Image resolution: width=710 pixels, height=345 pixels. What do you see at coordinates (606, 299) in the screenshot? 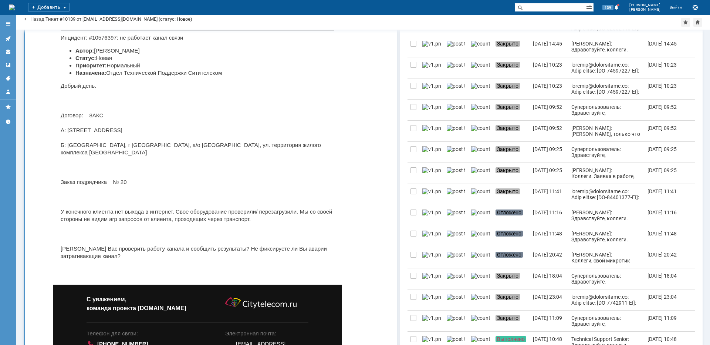
I see `a: loremip@dolorsitame.co: Adip elitse: [DO-7742911-EI]: Temporin utlabo etdoloremagna aliqua en adm...` at bounding box center [606, 299].